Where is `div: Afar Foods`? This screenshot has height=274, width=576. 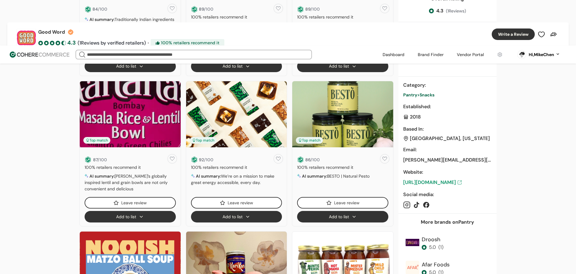 div: Afar Foods is located at coordinates (436, 265).